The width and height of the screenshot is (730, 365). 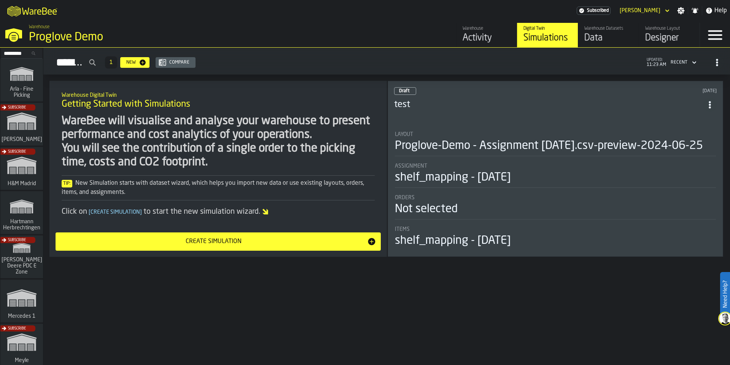 What do you see at coordinates (126, 104) in the screenshot?
I see `span: Getting Started with Simulations` at bounding box center [126, 104].